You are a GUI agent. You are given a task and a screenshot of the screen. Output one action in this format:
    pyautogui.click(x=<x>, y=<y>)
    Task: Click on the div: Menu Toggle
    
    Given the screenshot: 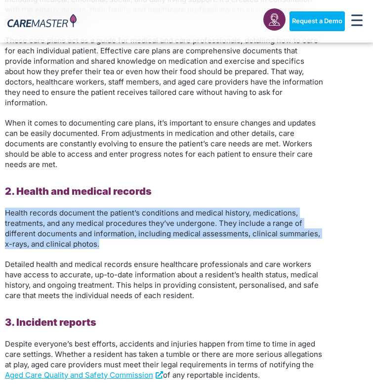 What is the action you would take?
    pyautogui.click(x=357, y=21)
    